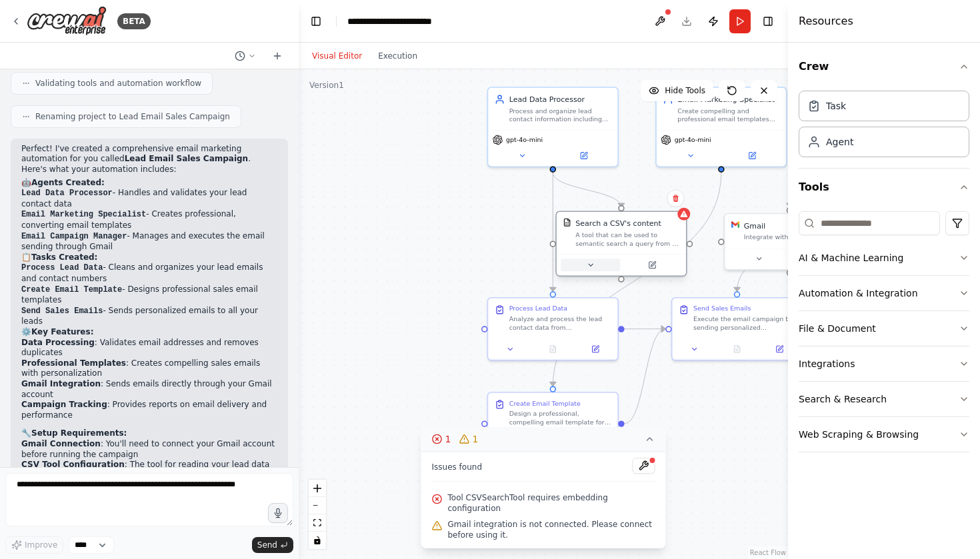  I want to click on button: Delete node, so click(676, 198).